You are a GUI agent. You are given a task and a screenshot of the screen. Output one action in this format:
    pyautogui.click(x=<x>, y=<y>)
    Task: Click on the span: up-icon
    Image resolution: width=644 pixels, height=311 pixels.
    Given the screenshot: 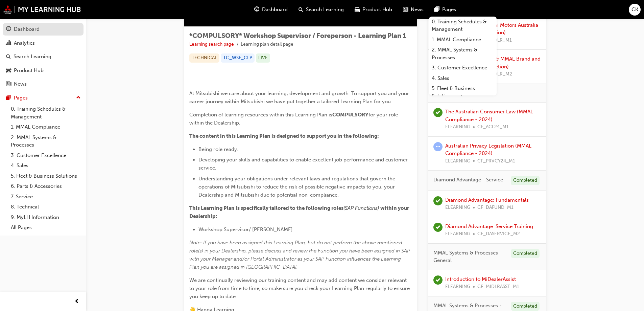 What is the action you would take?
    pyautogui.click(x=78, y=98)
    